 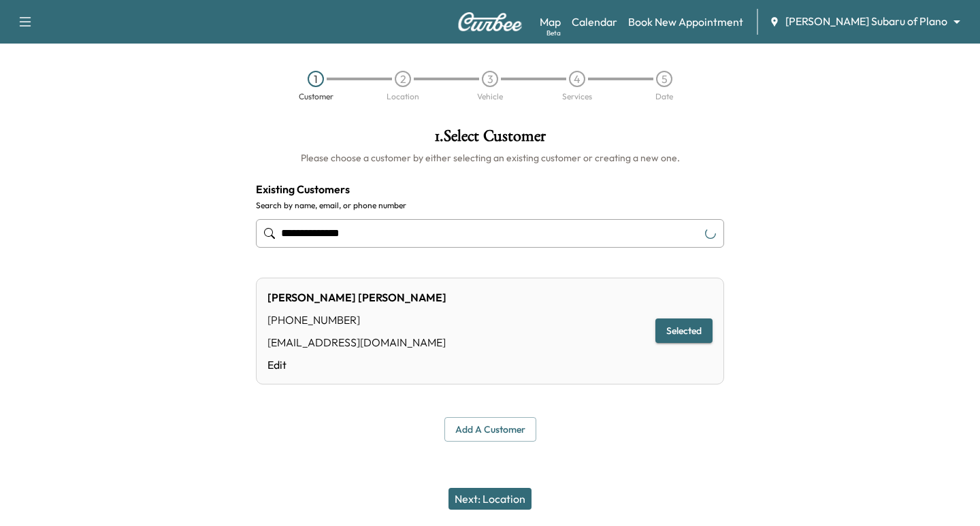 What do you see at coordinates (578, 97) in the screenshot?
I see `div: Services` at bounding box center [578, 97].